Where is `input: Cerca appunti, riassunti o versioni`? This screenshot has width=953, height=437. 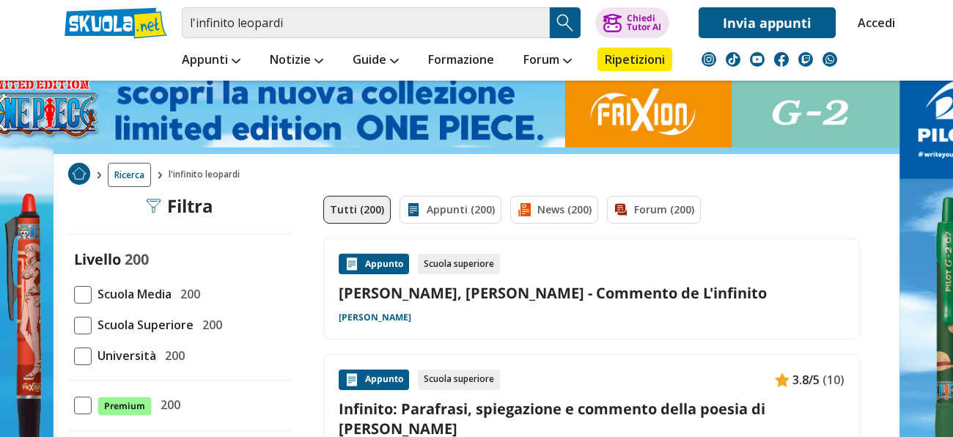 input: Cerca appunti, riassunti o versioni is located at coordinates (366, 23).